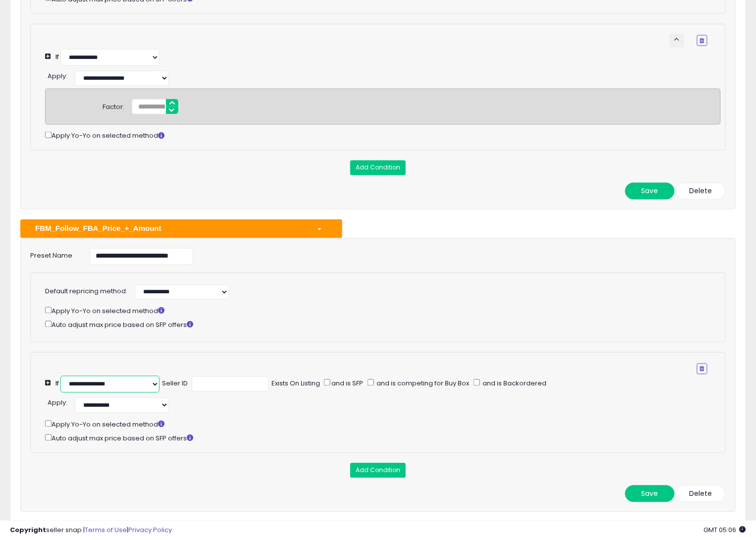  I want to click on button: FBM_Follow_FBA_Price_+_Amount, so click(181, 228).